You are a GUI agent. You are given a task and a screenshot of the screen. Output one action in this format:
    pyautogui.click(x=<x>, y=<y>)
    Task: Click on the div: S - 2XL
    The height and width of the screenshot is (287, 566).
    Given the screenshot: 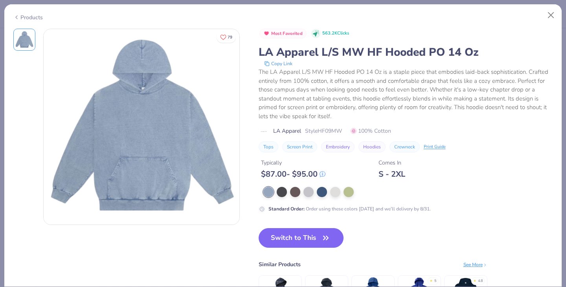 What is the action you would take?
    pyautogui.click(x=392, y=174)
    